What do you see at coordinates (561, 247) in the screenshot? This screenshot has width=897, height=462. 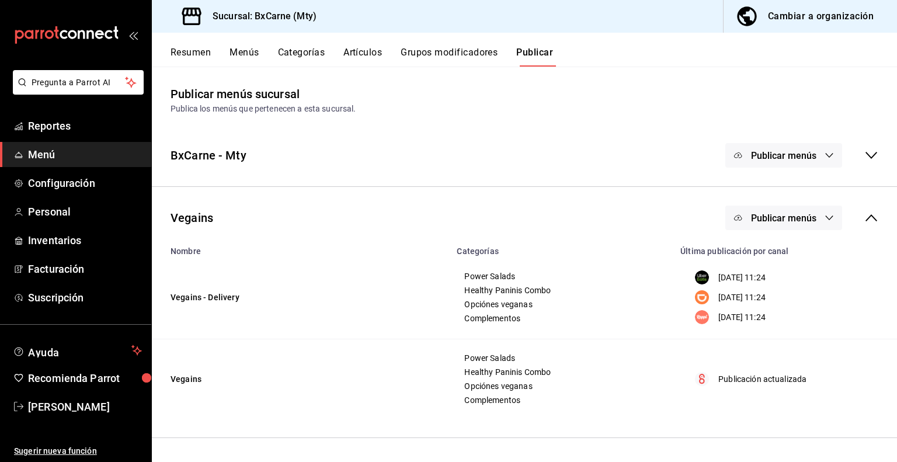 I see `th: Categorías` at bounding box center [561, 247].